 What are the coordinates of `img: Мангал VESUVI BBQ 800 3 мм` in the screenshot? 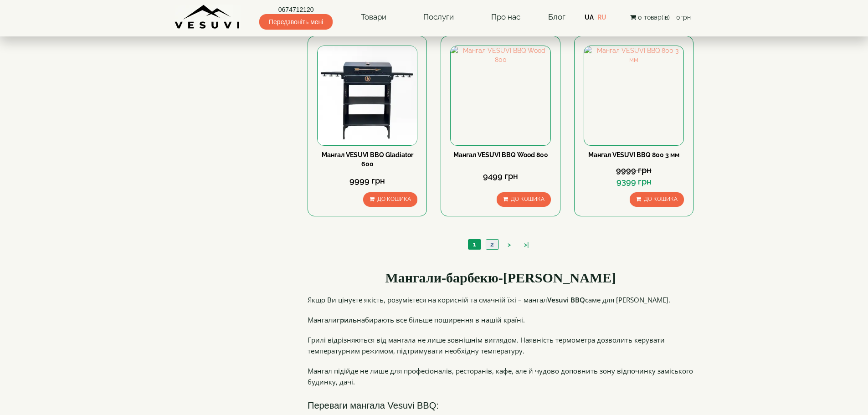 It's located at (634, 96).